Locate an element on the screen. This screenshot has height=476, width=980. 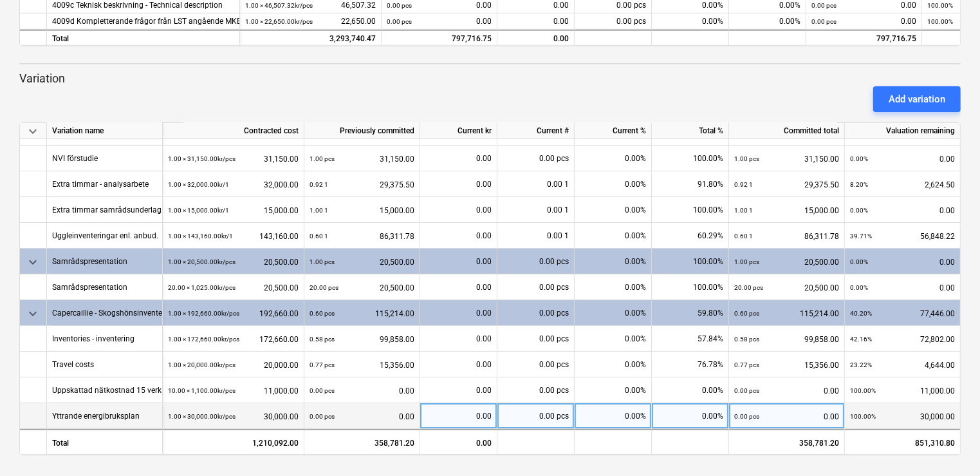
div: 22,650.00 is located at coordinates (310, 21).